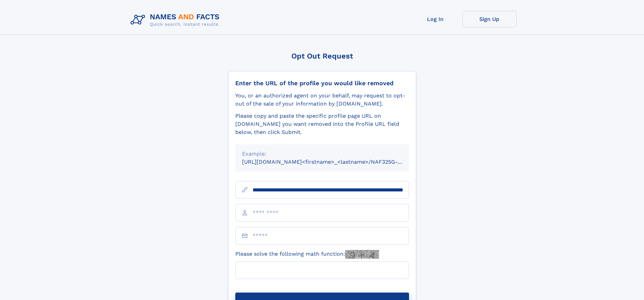 The height and width of the screenshot is (300, 644). Describe the element at coordinates (435, 19) in the screenshot. I see `a: Log In` at that location.